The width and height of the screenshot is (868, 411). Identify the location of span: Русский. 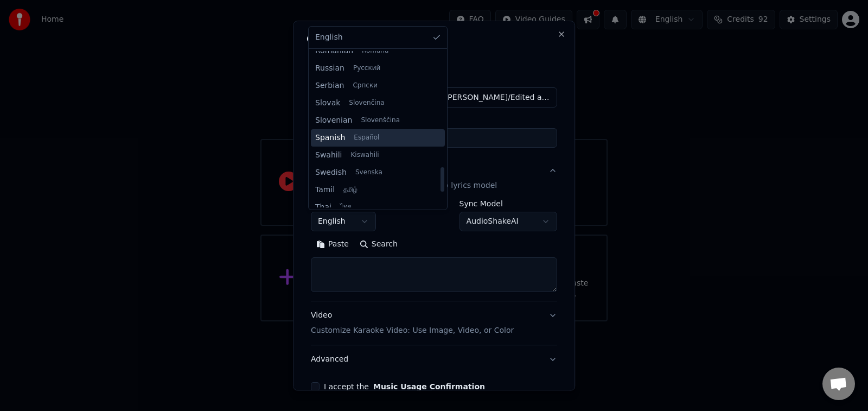
(367, 68).